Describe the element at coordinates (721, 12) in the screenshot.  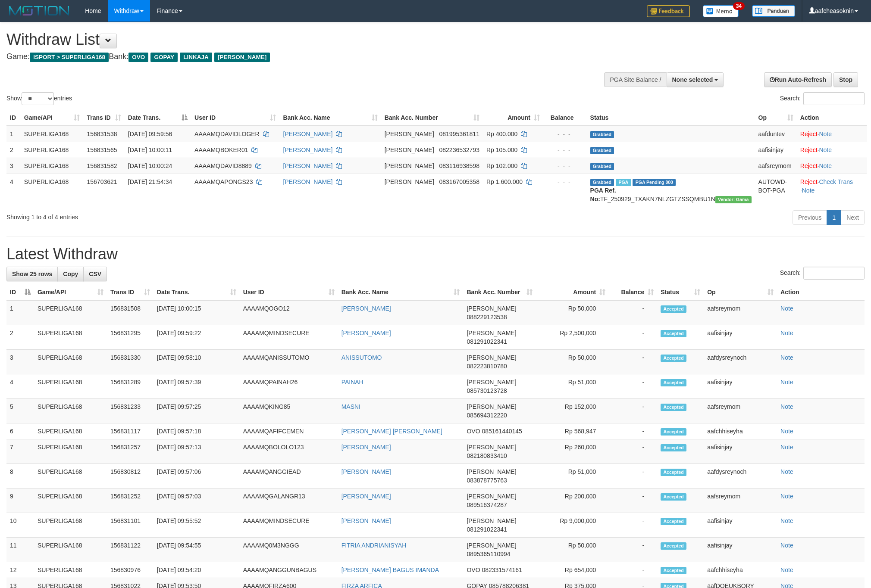
I see `img: Button%20Memo.svg` at that location.